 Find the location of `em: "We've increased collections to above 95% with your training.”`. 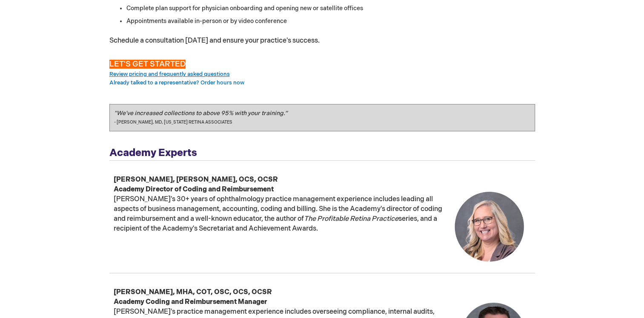

em: "We've increased collections to above 95% with your training.” is located at coordinates (201, 113).